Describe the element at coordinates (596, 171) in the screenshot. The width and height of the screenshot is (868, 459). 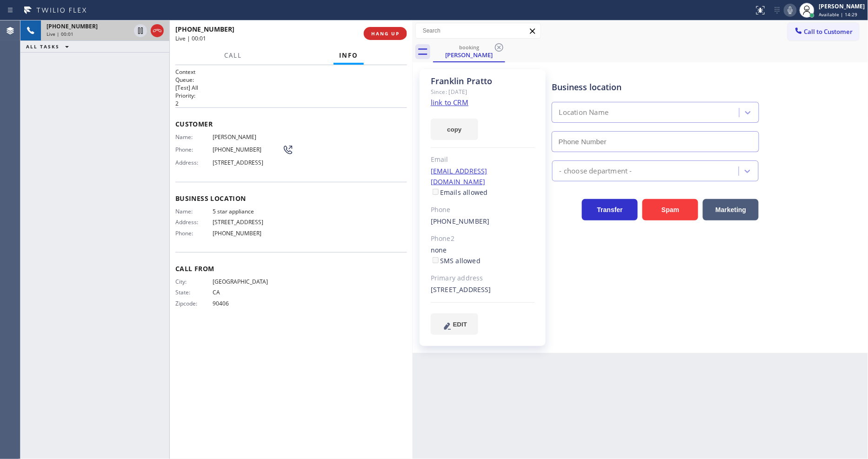
I see `div: - choose department -` at that location.